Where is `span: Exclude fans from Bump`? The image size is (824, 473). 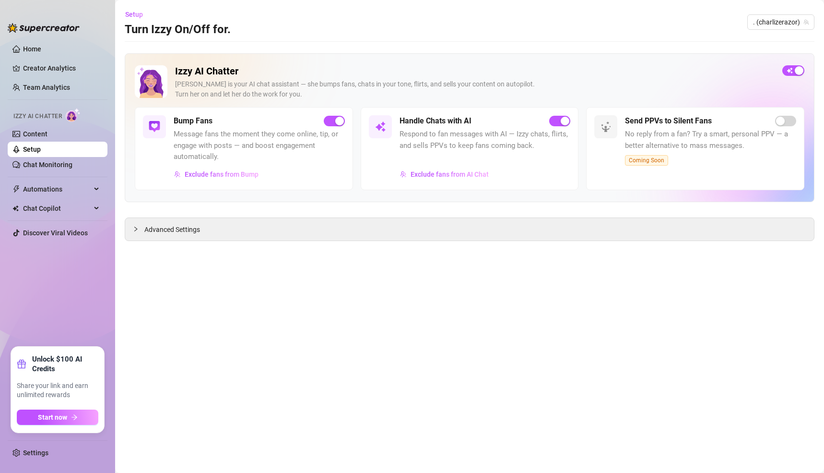
span: Exclude fans from Bump is located at coordinates (222, 174).